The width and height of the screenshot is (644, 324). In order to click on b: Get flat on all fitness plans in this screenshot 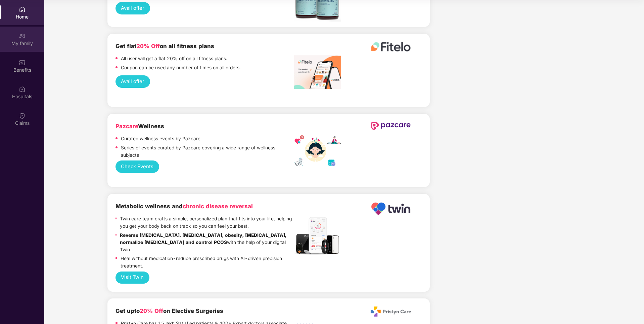, I will do `click(165, 46)`.